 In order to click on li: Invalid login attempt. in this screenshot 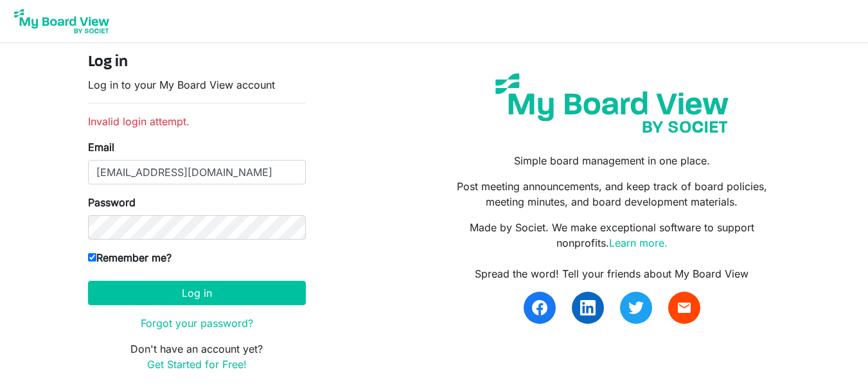, I will do `click(197, 122)`.